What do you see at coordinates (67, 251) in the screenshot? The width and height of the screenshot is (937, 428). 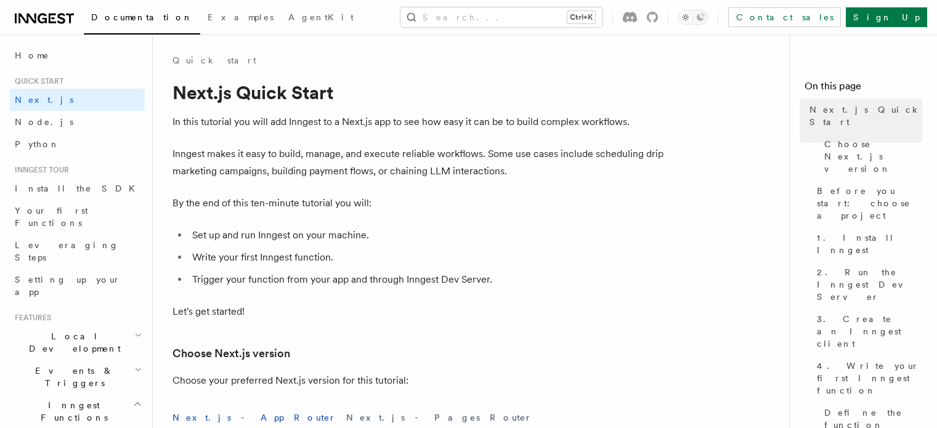 I see `span: Leveraging Steps` at bounding box center [67, 251].